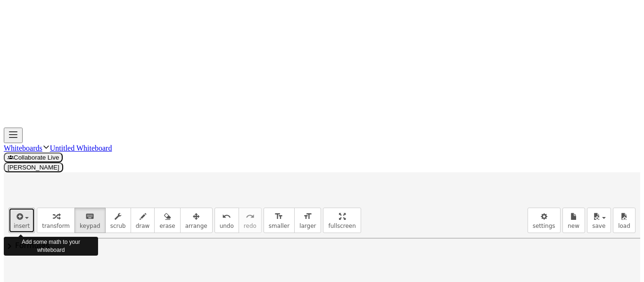  I want to click on button: transform, so click(55, 220).